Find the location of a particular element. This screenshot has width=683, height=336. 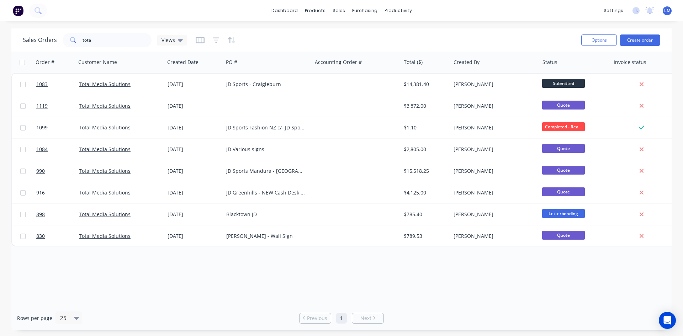

span: 990 is located at coordinates (41, 171).